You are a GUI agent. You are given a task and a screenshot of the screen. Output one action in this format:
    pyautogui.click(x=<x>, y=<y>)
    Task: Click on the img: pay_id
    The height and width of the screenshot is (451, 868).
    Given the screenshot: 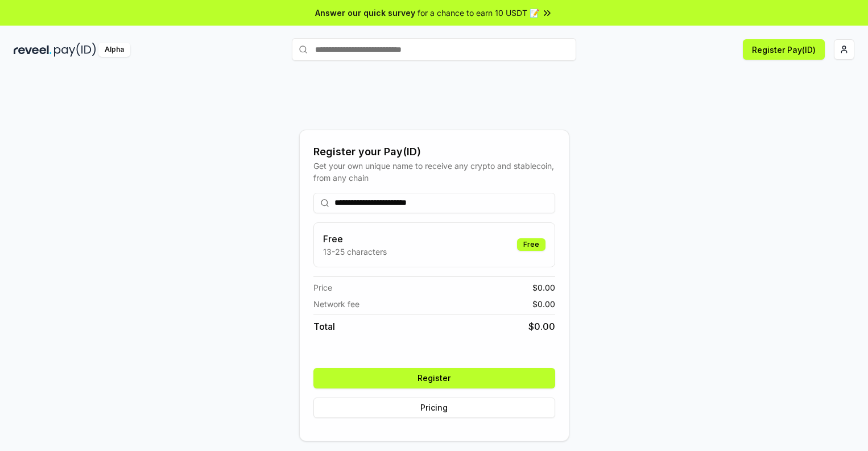 What is the action you would take?
    pyautogui.click(x=75, y=50)
    